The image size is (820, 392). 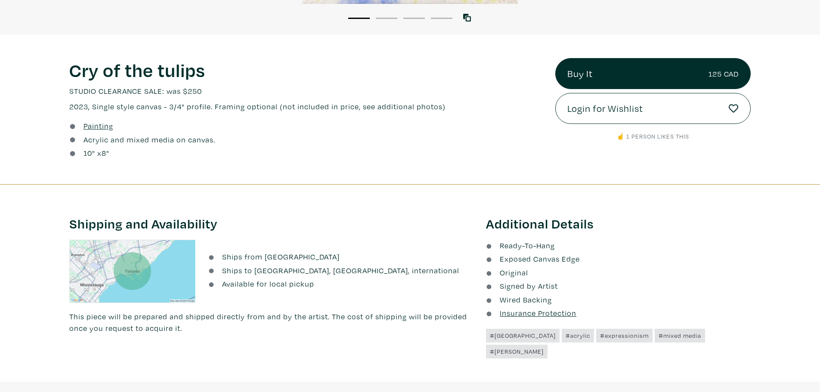 I want to click on h3: Additional Details, so click(x=618, y=224).